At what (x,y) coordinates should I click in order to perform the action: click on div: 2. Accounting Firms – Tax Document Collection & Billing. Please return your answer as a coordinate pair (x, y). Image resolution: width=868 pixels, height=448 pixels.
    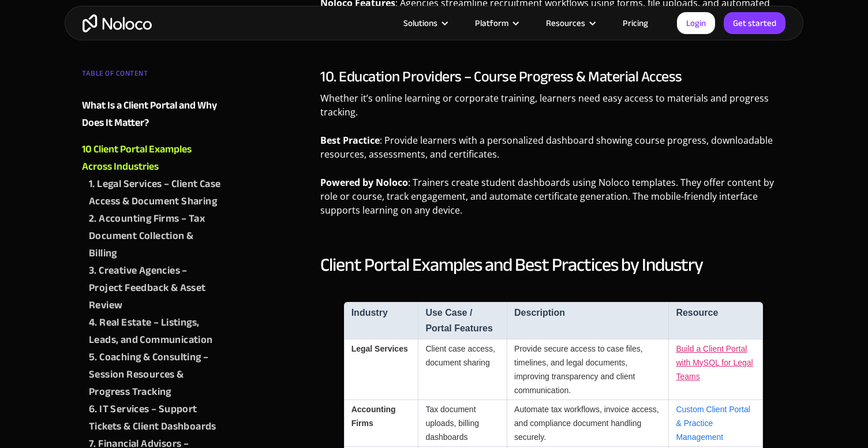
    Looking at the image, I should click on (156, 236).